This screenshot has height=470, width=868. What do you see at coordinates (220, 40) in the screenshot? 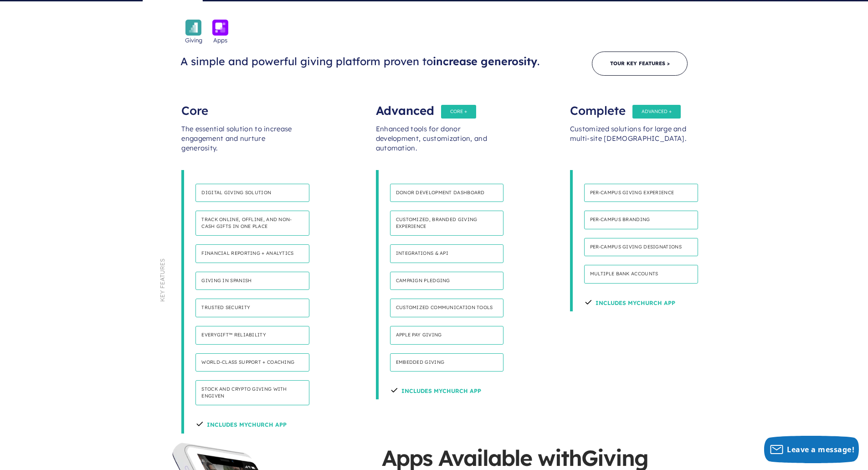
I see `span: Apps` at bounding box center [220, 40].